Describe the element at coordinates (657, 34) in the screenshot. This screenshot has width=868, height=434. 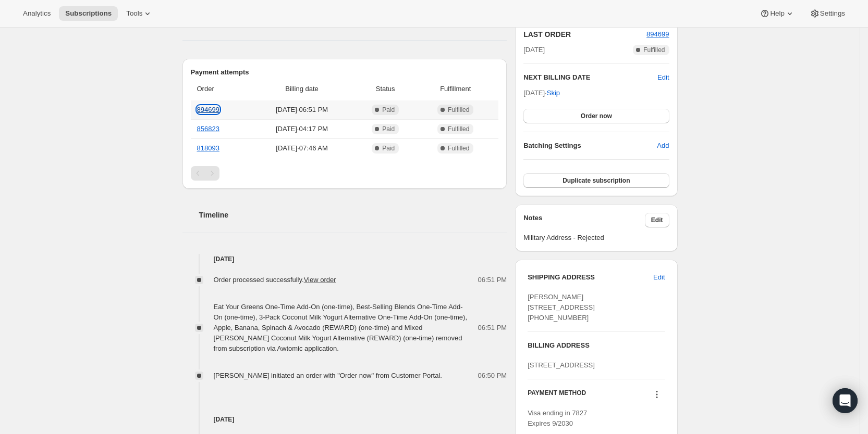
I see `span: 894699` at that location.